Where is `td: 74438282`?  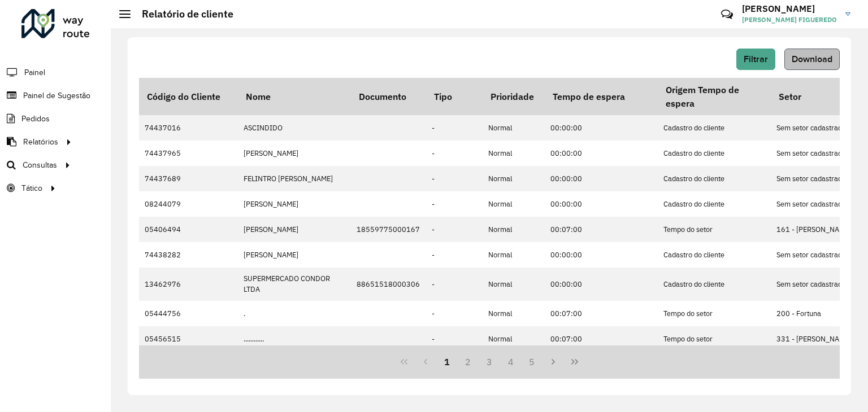 td: 74438282 is located at coordinates (188, 254).